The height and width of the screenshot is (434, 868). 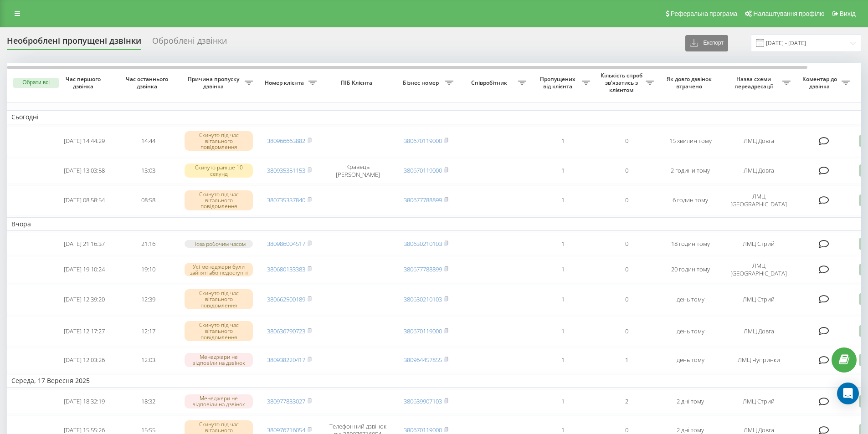 What do you see at coordinates (286, 299) in the screenshot?
I see `a: 380662500189` at bounding box center [286, 299].